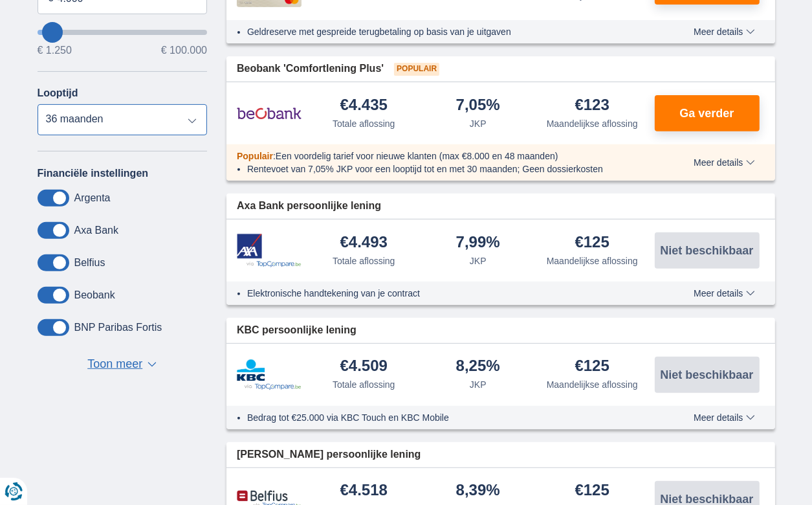 The width and height of the screenshot is (812, 505). Describe the element at coordinates (123, 32) in the screenshot. I see `input: wantToBorrow` at that location.